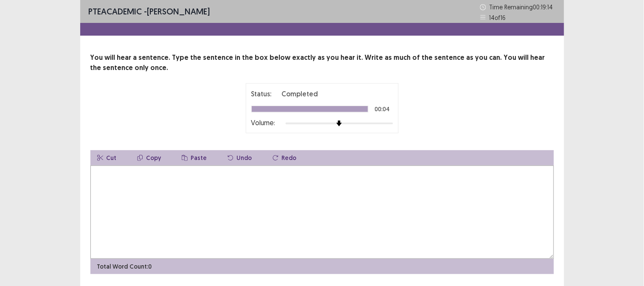  I want to click on p: You will hear a sentence. Type the sentence in the box below exactly as you hear it. Write as muc..., so click(322, 63).